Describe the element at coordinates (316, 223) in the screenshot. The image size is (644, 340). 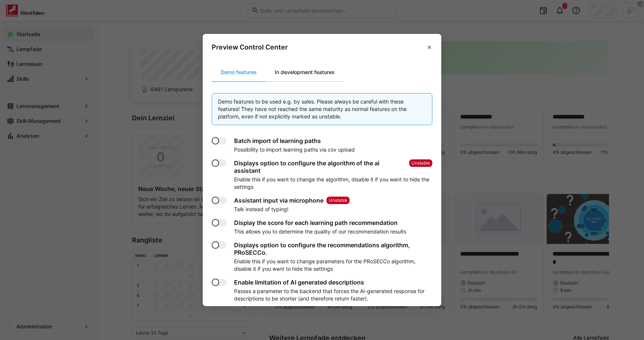
I see `h4: Display the score for each learning path recommendation` at that location.